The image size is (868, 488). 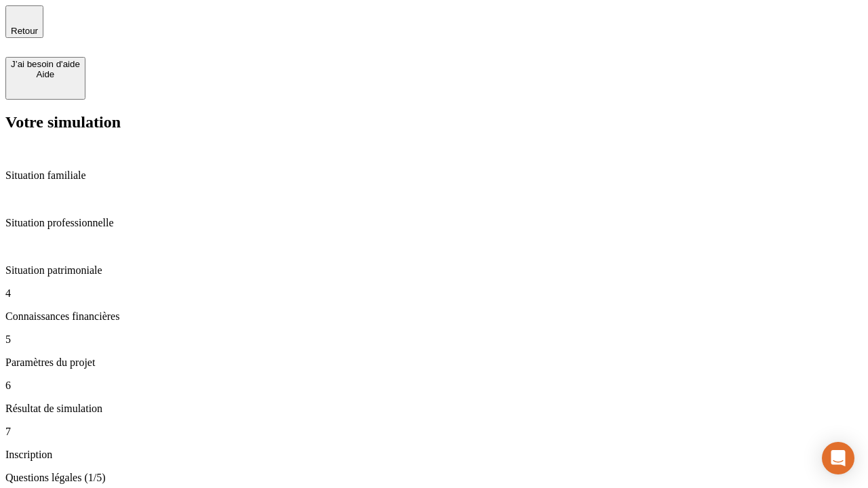 I want to click on p: Situation professionnelle, so click(x=434, y=223).